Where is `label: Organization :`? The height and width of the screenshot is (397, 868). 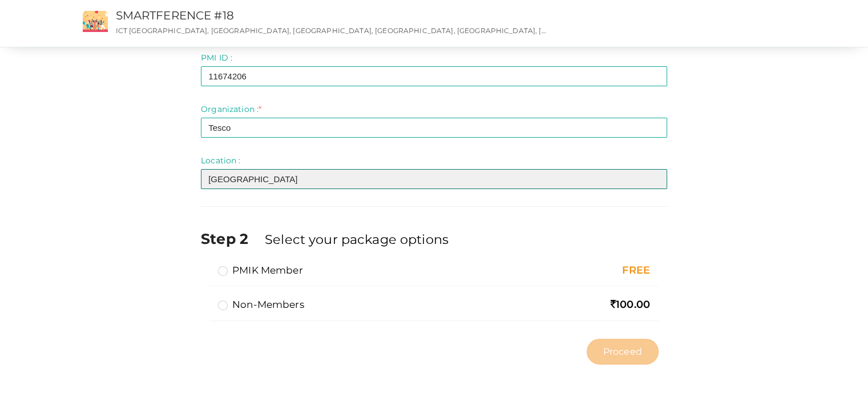 label: Organization : is located at coordinates (231, 109).